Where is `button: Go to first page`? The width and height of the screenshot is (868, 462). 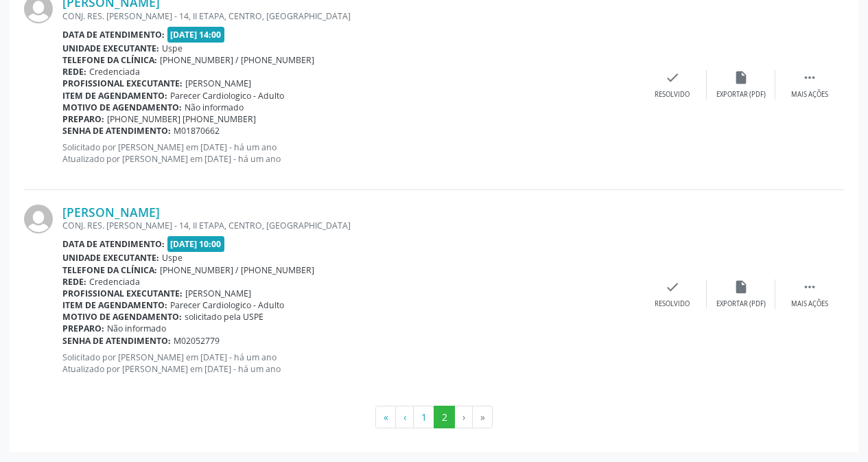 button: Go to first page is located at coordinates (386, 417).